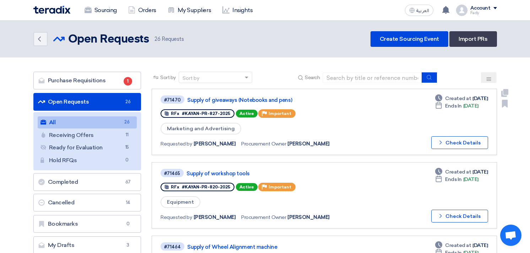  Describe the element at coordinates (373, 78) in the screenshot. I see `input: Search by title or reference number` at that location.